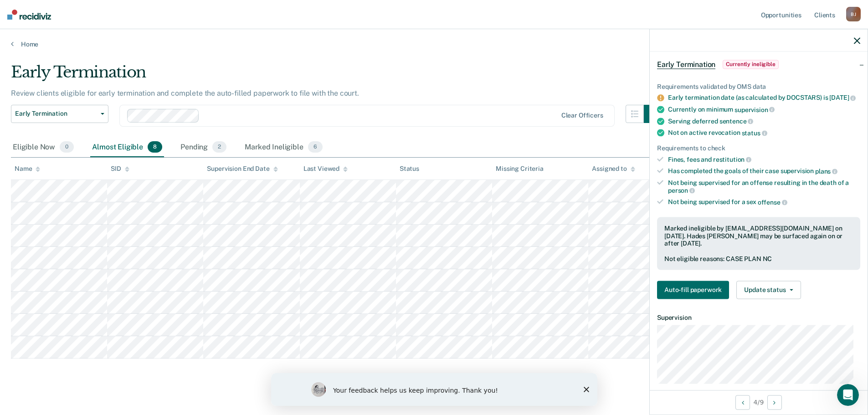 The width and height of the screenshot is (868, 415). What do you see at coordinates (764, 121) in the screenshot?
I see `div: Serving deferred` at bounding box center [764, 121].